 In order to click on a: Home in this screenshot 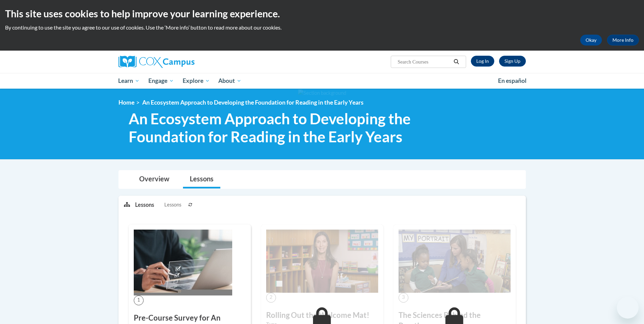, I will do `click(126, 102)`.